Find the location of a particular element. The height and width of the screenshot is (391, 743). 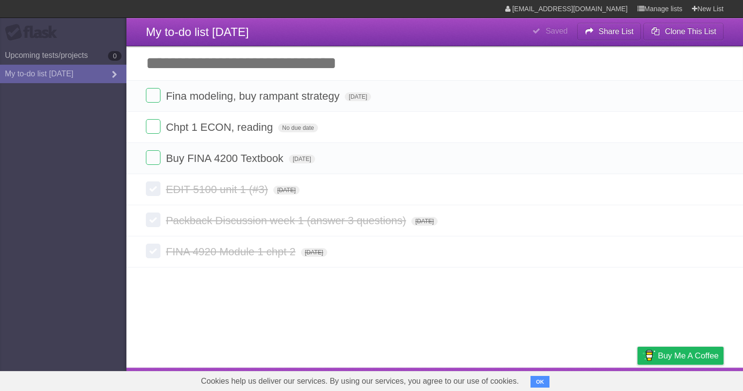

span: Cookies help us deliver our services. By using our services, you agree to our use of cookies. is located at coordinates (360, 381).